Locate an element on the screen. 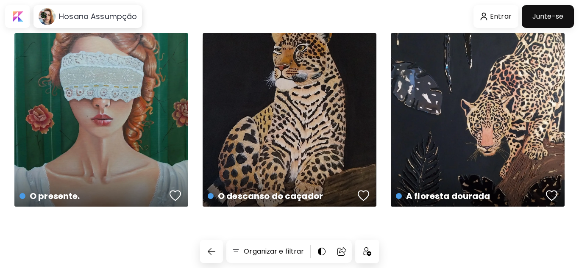 This screenshot has width=579, height=268. a: Junte-se is located at coordinates (547, 17).